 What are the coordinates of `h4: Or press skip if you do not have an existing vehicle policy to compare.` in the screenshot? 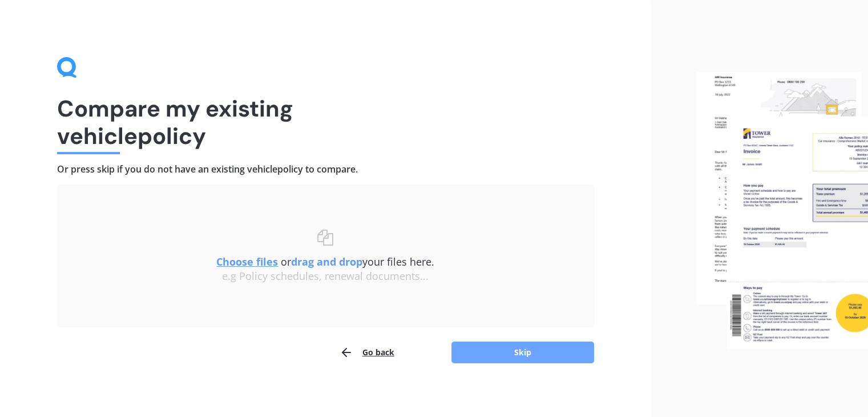 It's located at (326, 169).